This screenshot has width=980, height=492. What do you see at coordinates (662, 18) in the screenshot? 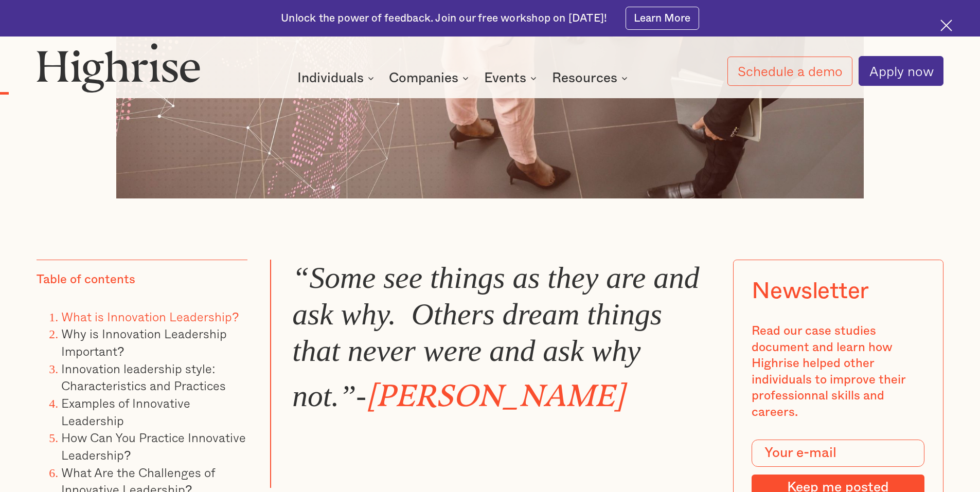
I see `a: Learn More` at bounding box center [662, 18].